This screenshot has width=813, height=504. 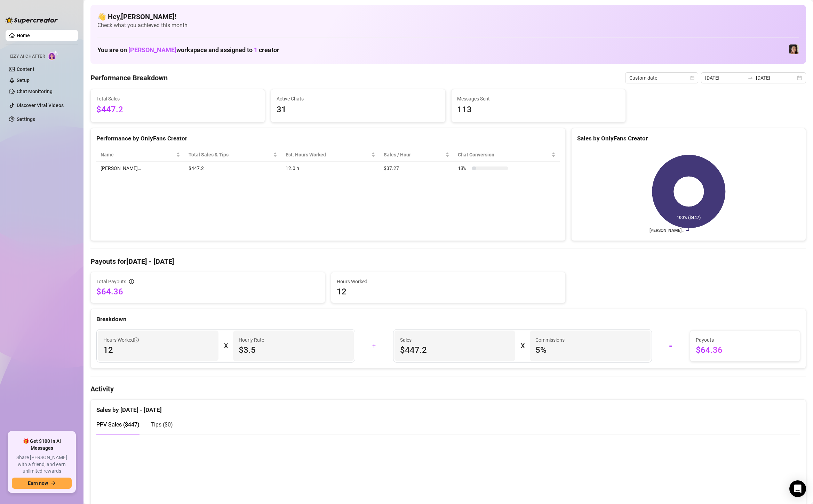 I want to click on th: Sales / Hour, so click(x=416, y=155).